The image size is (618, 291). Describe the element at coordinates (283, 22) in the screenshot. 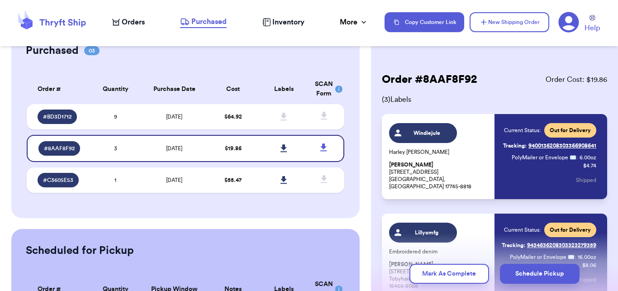

I see `a: Inventory` at that location.